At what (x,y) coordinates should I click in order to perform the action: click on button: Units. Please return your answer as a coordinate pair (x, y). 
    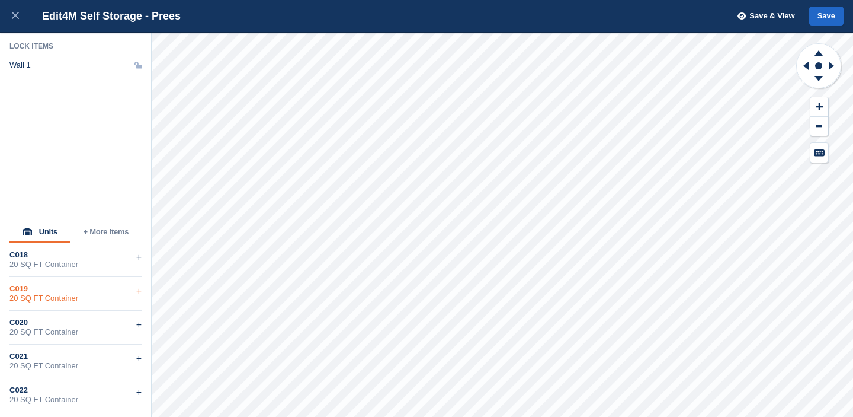
    Looking at the image, I should click on (40, 232).